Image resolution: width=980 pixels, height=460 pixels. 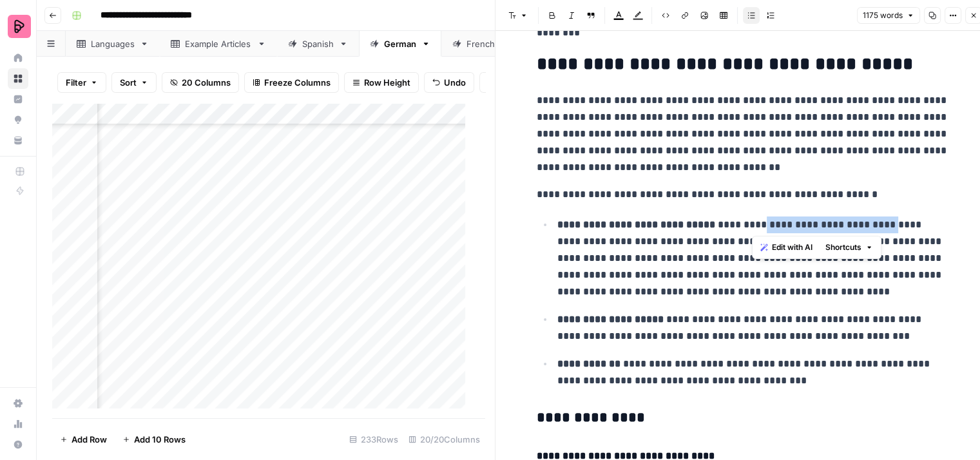 I want to click on a: Example Articles, so click(x=219, y=44).